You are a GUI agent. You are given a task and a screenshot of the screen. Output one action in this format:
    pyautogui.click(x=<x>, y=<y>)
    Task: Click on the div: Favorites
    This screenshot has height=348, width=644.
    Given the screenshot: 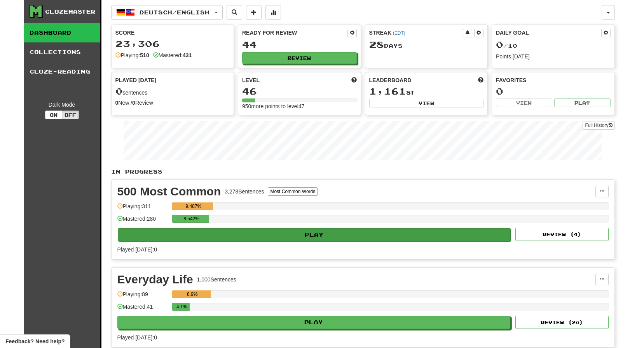 What is the action you would take?
    pyautogui.click(x=553, y=80)
    